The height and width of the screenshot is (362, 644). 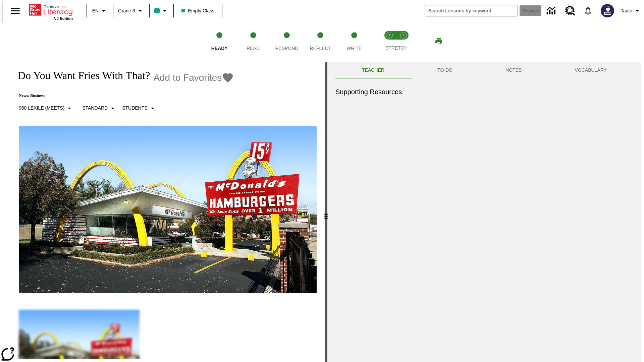 What do you see at coordinates (373, 71) in the screenshot?
I see `button: Teacher` at bounding box center [373, 71].